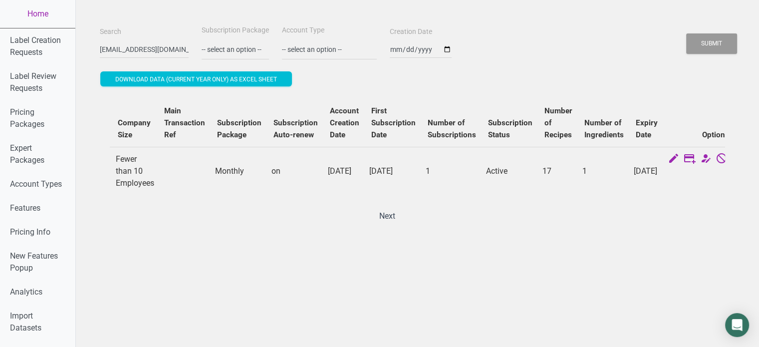 The width and height of the screenshot is (759, 347). What do you see at coordinates (239, 171) in the screenshot?
I see `td: Monthly` at bounding box center [239, 171].